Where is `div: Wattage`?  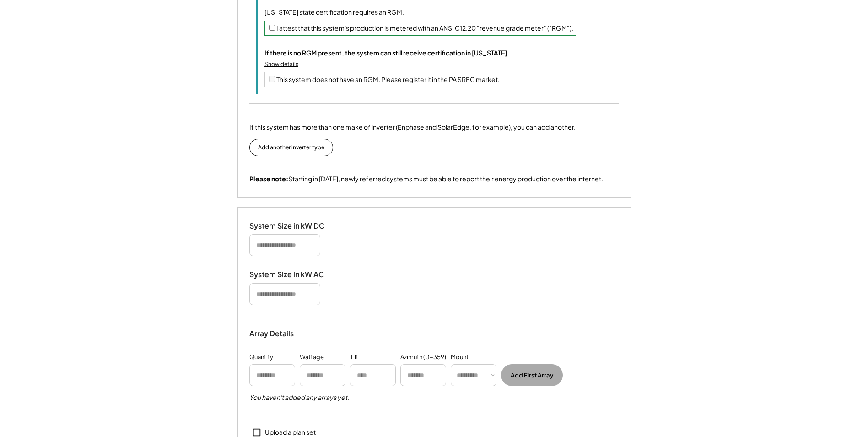 div: Wattage is located at coordinates (312, 357).